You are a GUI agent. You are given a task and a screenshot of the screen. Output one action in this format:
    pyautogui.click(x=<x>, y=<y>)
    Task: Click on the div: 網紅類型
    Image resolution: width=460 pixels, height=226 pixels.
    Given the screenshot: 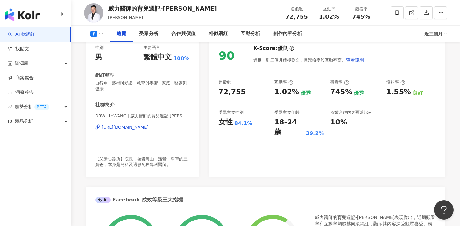 What is the action you would take?
    pyautogui.click(x=105, y=75)
    